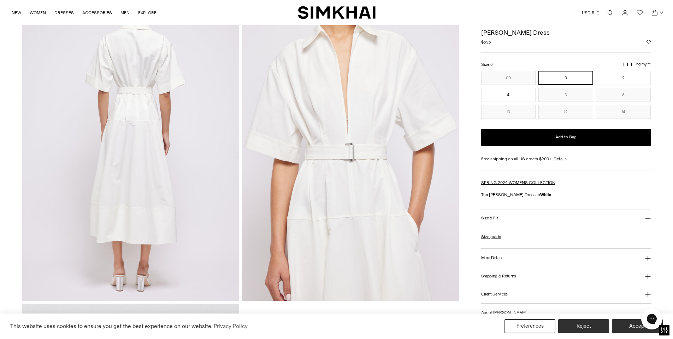  Describe the element at coordinates (638, 326) in the screenshot. I see `button: Accept` at that location.